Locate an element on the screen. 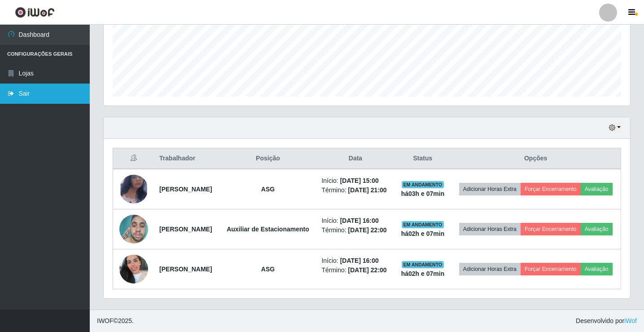 The height and width of the screenshot is (332, 644). th: Status is located at coordinates (423, 159).